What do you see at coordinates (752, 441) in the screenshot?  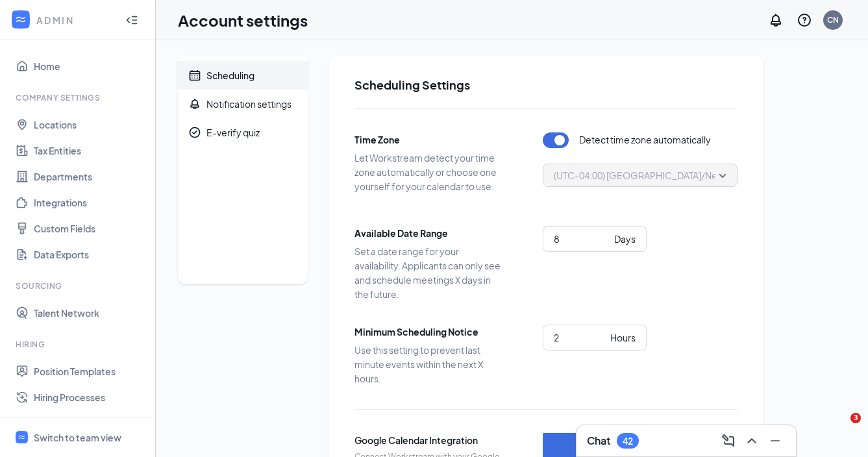 I see `button: ChevronUp` at bounding box center [752, 441].